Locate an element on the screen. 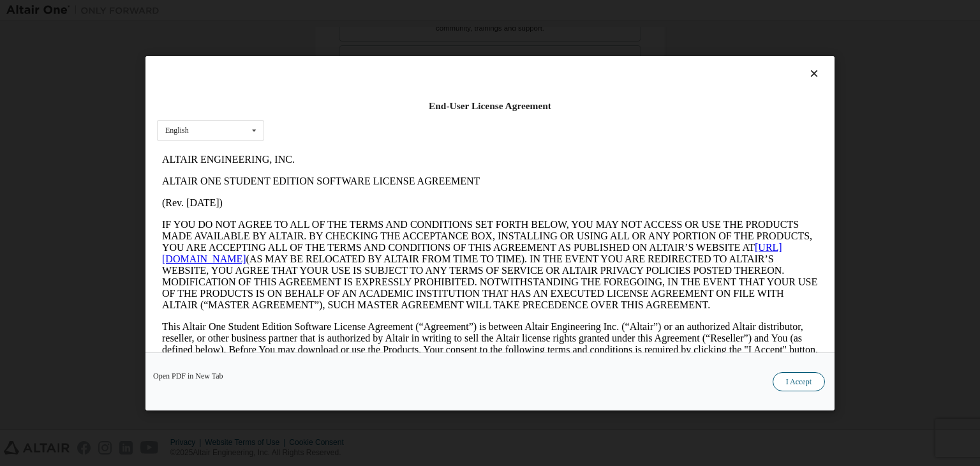 This screenshot has height=466, width=980. a: Open PDF in New Tab is located at coordinates (188, 376).